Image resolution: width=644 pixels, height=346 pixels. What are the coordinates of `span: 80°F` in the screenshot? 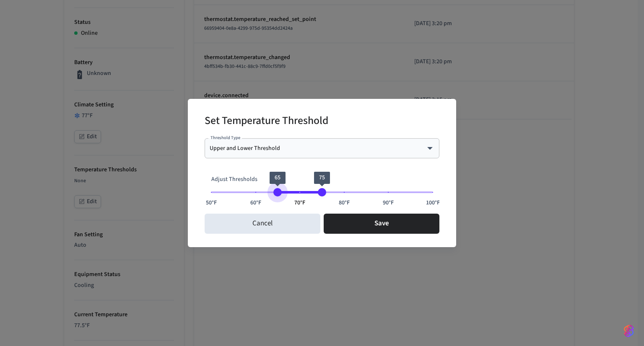 It's located at (344, 203).